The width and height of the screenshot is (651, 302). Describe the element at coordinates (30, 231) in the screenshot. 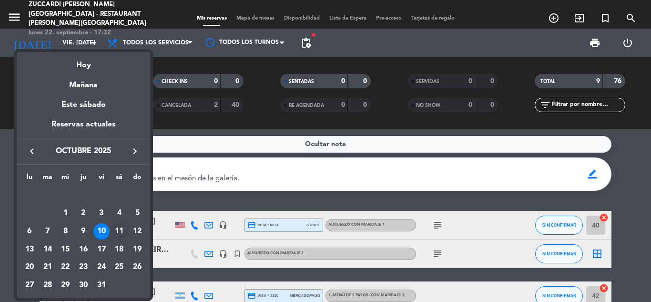

I see `div: 6` at that location.